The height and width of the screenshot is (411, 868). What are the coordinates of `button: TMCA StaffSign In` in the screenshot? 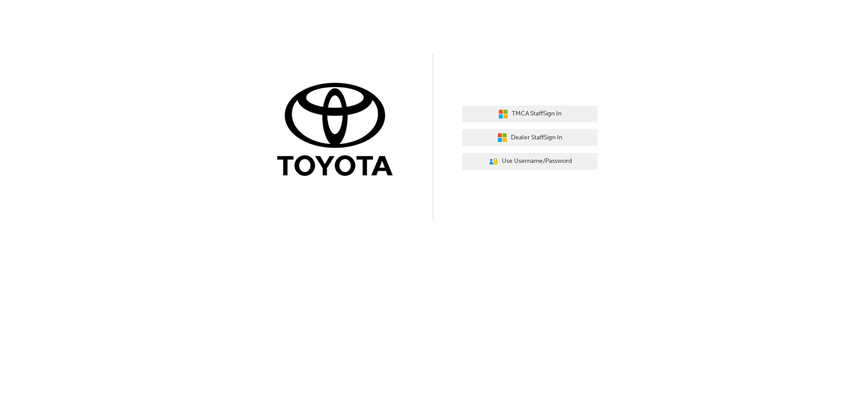 It's located at (530, 114).